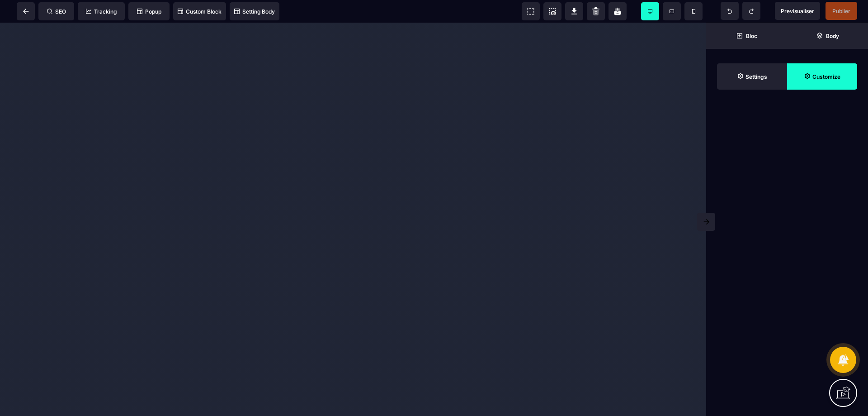  I want to click on span: Open Layer Manager, so click(828, 36).